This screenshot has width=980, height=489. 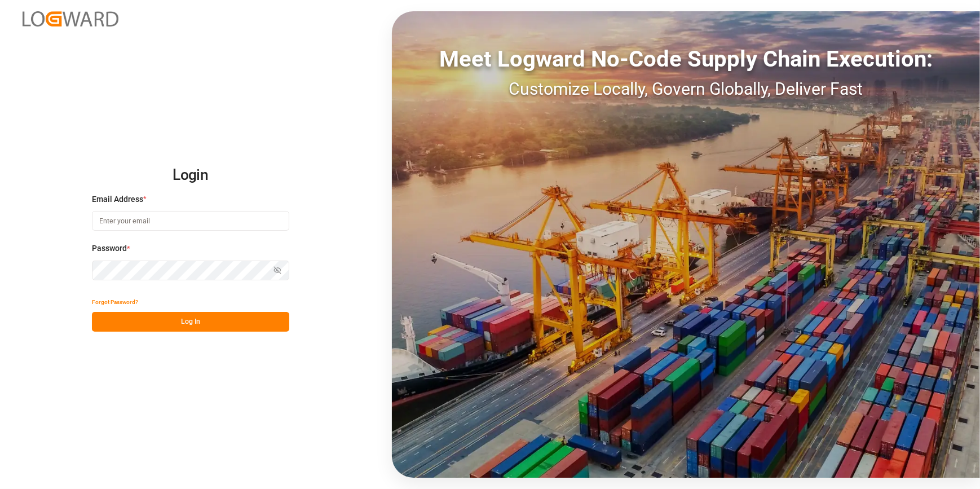 I want to click on h2: Login, so click(x=191, y=175).